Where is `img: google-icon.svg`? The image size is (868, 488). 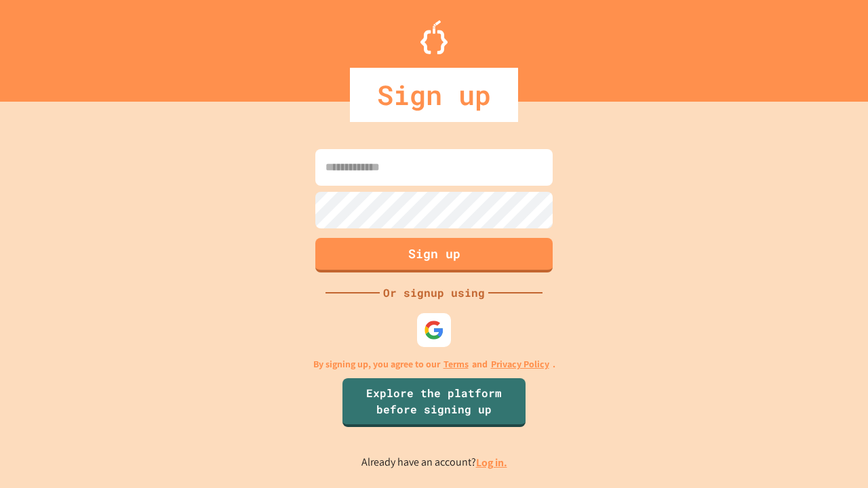
img: google-icon.svg is located at coordinates (434, 330).